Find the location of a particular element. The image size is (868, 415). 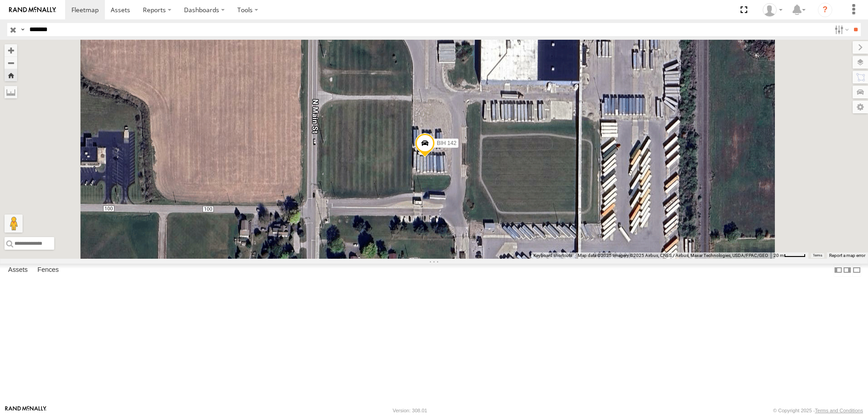

a: Terms and Conditions is located at coordinates (839, 411).